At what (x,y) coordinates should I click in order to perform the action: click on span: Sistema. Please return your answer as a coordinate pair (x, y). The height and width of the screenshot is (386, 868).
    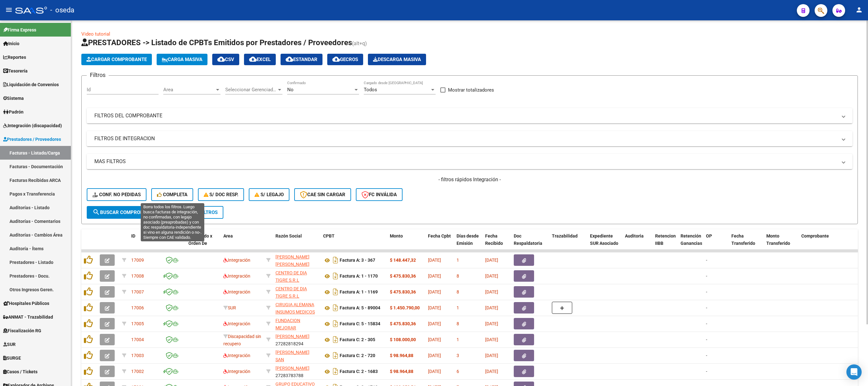
    Looking at the image, I should click on (13, 99).